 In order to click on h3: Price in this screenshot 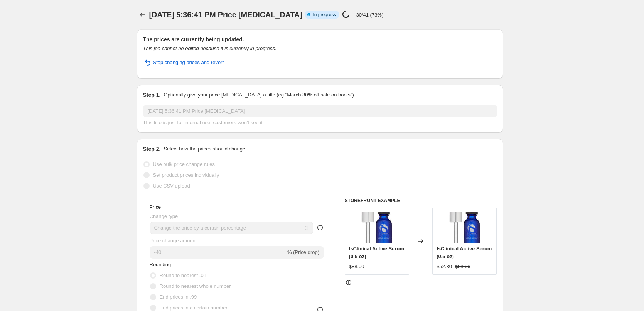, I will do `click(155, 207)`.